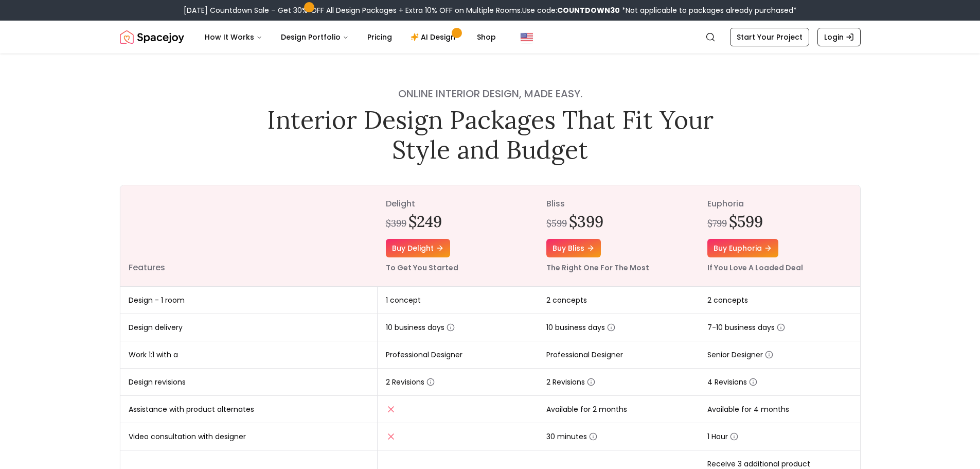 This screenshot has height=469, width=980. Describe the element at coordinates (732, 382) in the screenshot. I see `span: 4 Revisions` at that location.